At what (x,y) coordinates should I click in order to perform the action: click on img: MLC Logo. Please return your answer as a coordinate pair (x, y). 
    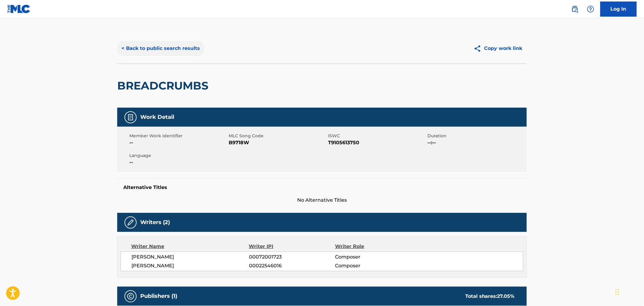
    Looking at the image, I should click on (19, 9).